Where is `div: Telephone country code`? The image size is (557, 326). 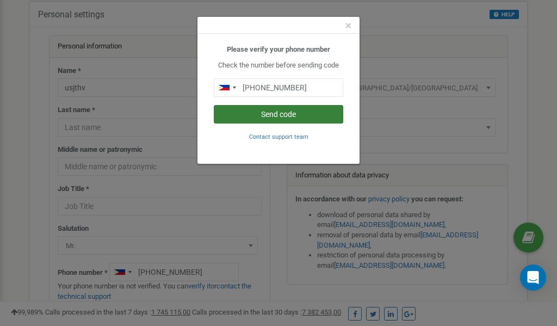
div: Telephone country code is located at coordinates (227, 88).